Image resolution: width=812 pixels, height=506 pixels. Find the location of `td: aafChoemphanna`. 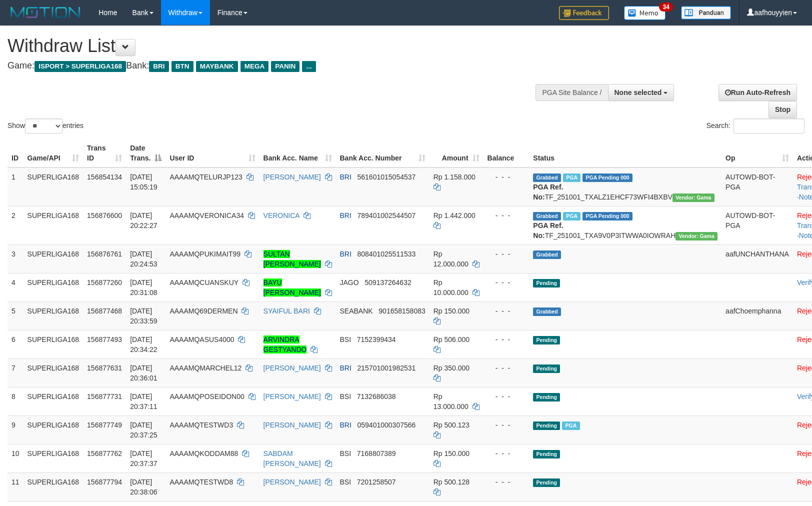

td: aafChoemphanna is located at coordinates (757, 316).